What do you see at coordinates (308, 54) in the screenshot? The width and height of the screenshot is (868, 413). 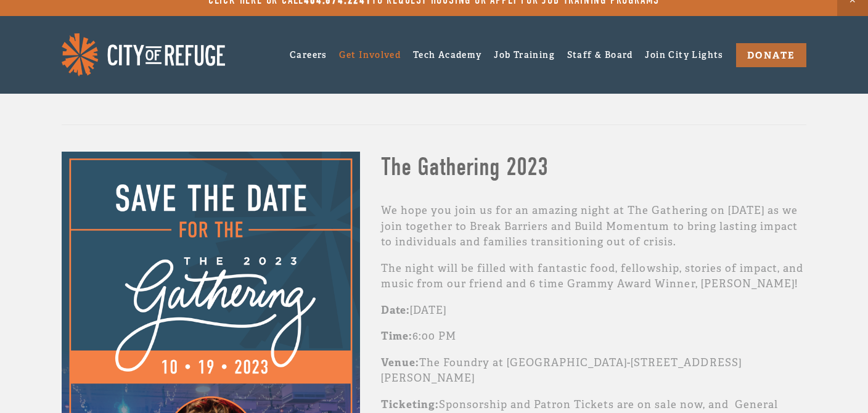 I see `a: Careers` at bounding box center [308, 54].